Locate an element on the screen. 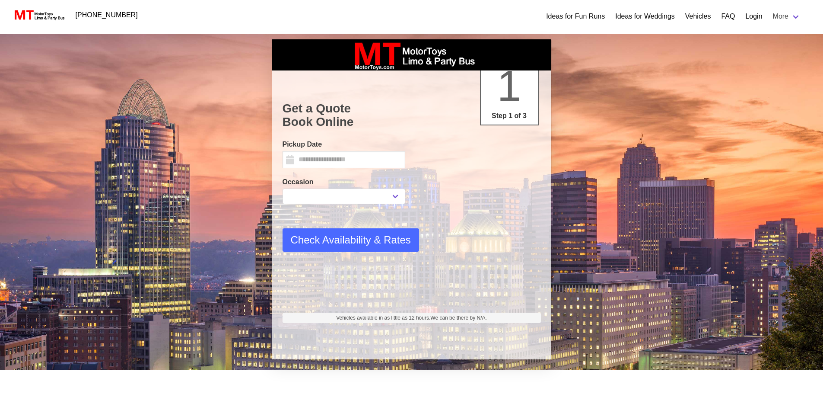  p: Step 1 of 3 is located at coordinates (510, 116).